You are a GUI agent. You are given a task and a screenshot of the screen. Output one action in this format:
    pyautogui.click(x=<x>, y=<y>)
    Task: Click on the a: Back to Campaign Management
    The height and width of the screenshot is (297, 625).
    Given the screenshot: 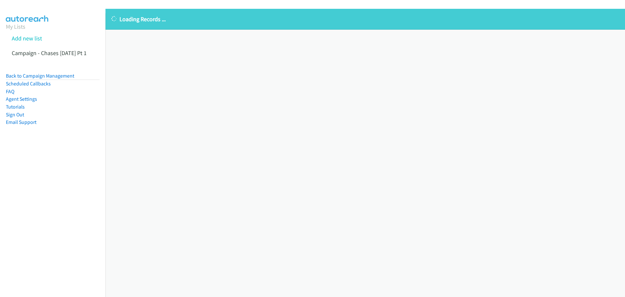 What is the action you would take?
    pyautogui.click(x=40, y=76)
    